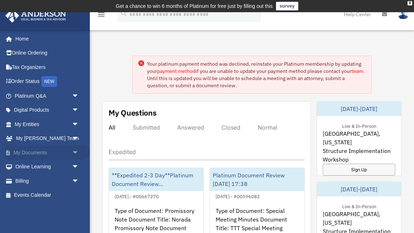  What do you see at coordinates (403, 14) in the screenshot?
I see `img: User Pic` at bounding box center [403, 14].